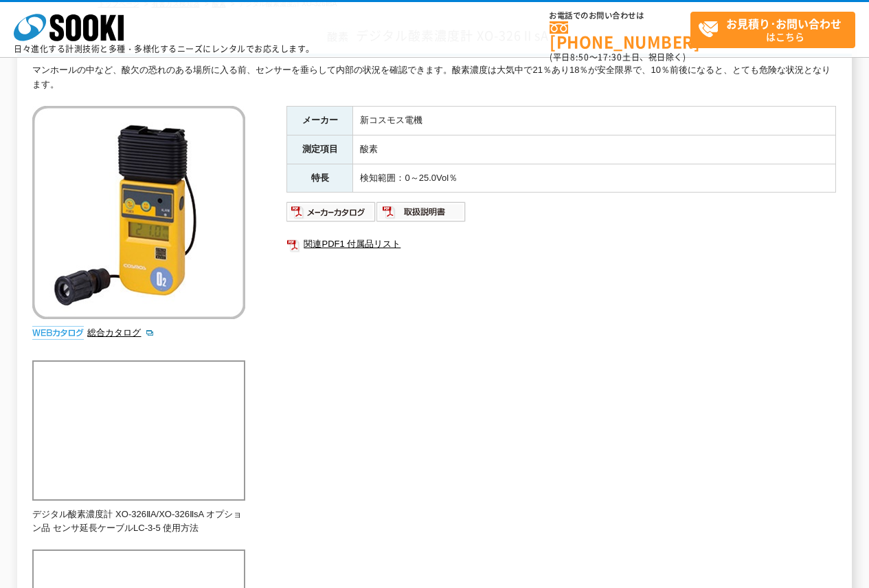 The width and height of the screenshot is (869, 588). I want to click on img: メーカーカタログ, so click(331, 212).